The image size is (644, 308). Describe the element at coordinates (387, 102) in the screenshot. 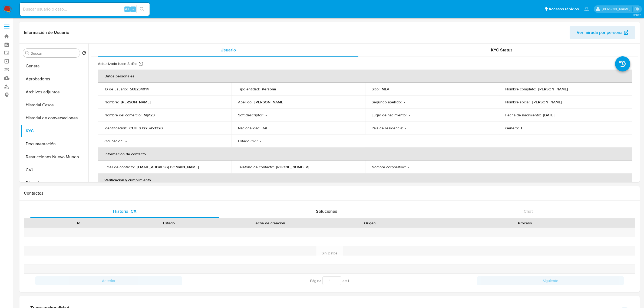

I see `p: Segundo apellido :` at that location.